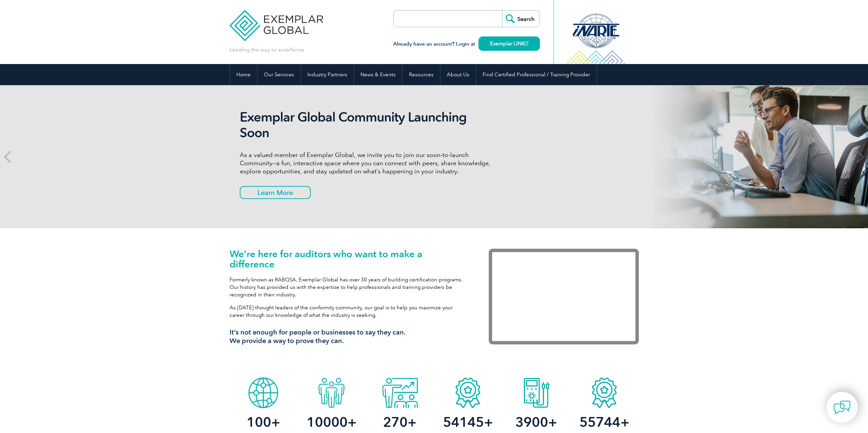 The image size is (868, 433). I want to click on a: Find Certified Professional / Training Provider, so click(536, 75).